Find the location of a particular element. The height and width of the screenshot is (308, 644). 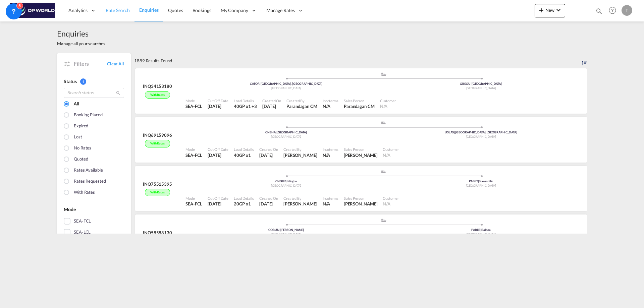

span: Manage Rates is located at coordinates (280, 11).